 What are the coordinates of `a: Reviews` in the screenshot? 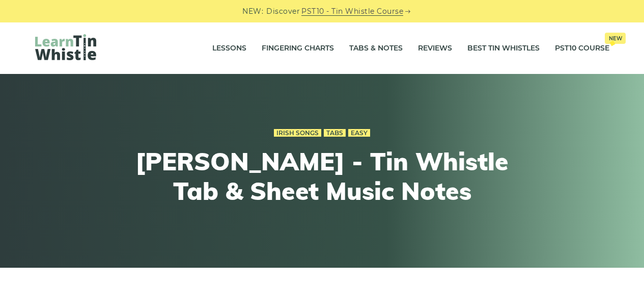 It's located at (435, 48).